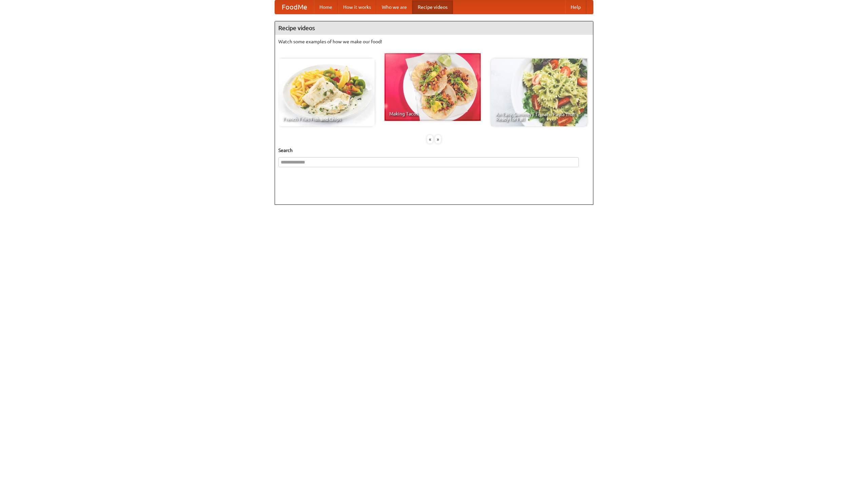  I want to click on h5: Search, so click(434, 150).